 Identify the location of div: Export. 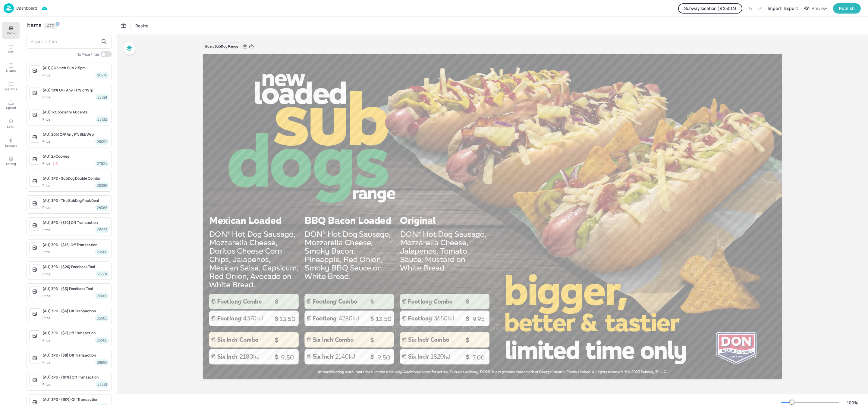
(792, 8).